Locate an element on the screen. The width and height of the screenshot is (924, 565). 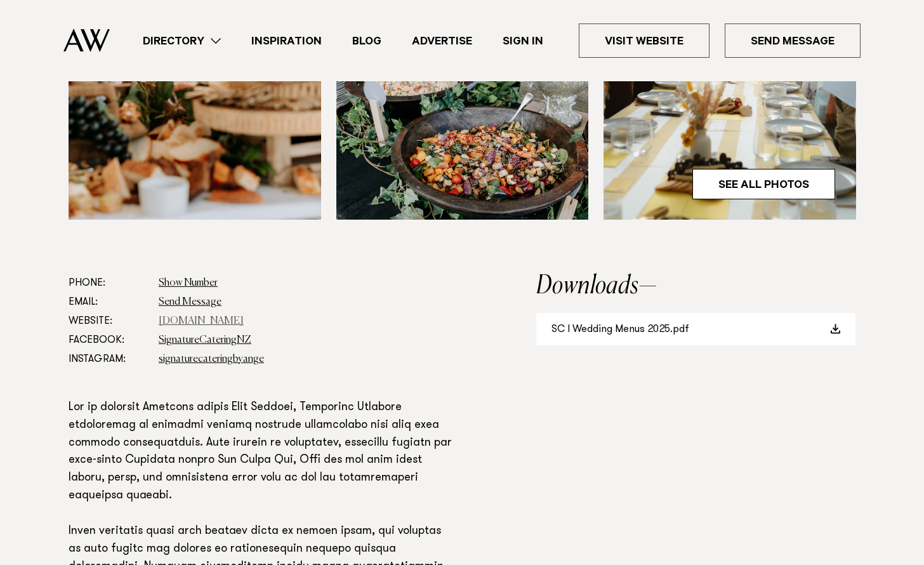
a: Inspiration is located at coordinates (286, 41).